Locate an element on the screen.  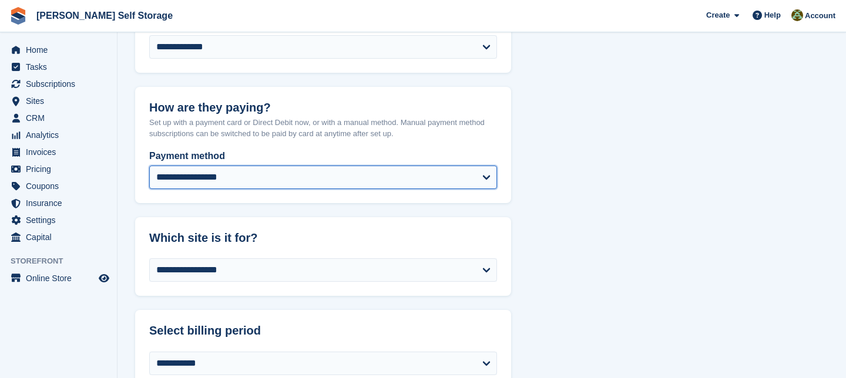
span: Coupons is located at coordinates (61, 186).